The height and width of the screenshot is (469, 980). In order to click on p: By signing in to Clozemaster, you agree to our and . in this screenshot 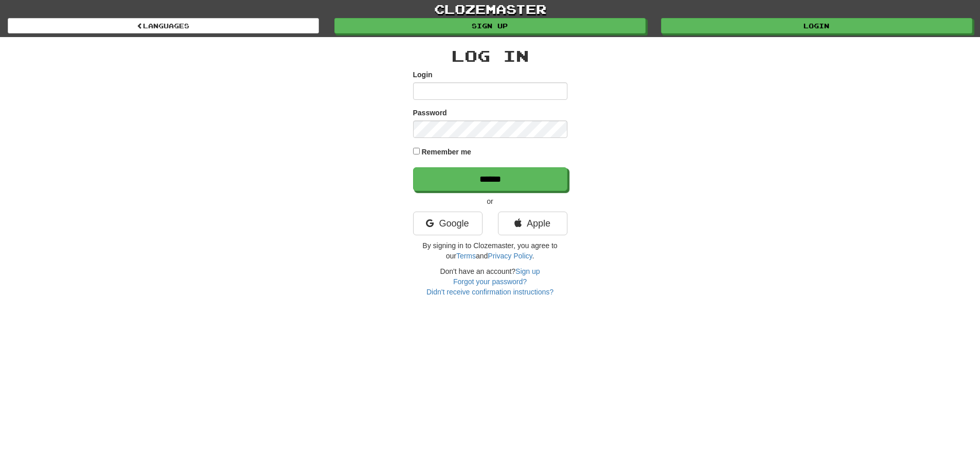, I will do `click(490, 251)`.